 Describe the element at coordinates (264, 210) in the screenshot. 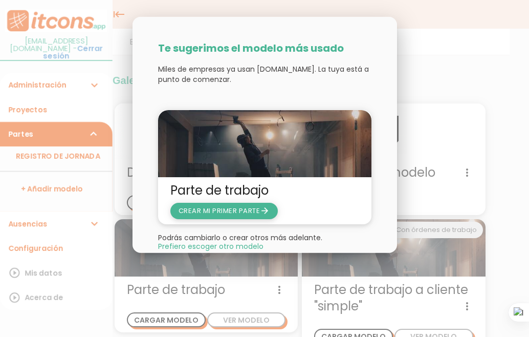

I see `i: arrow_forward` at that location.